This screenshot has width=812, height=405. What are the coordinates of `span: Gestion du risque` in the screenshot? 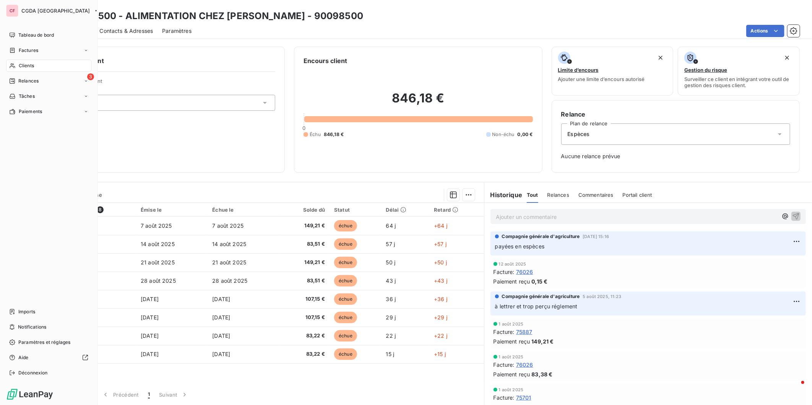 It's located at (706, 70).